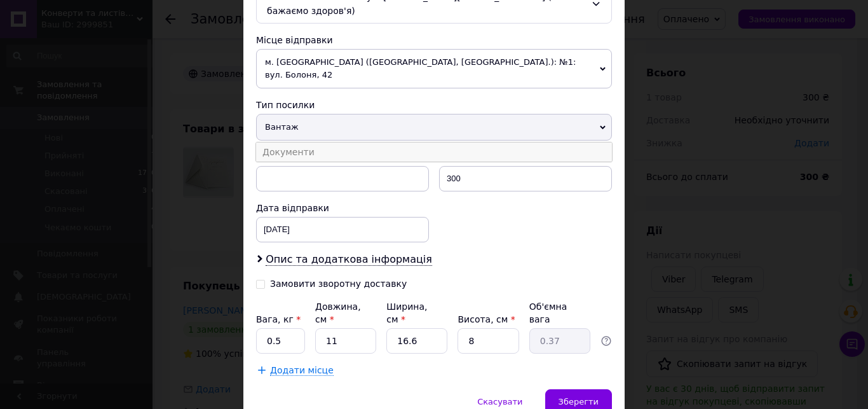 The width and height of the screenshot is (868, 409). What do you see at coordinates (434, 152) in the screenshot?
I see `li: Документи` at bounding box center [434, 152].